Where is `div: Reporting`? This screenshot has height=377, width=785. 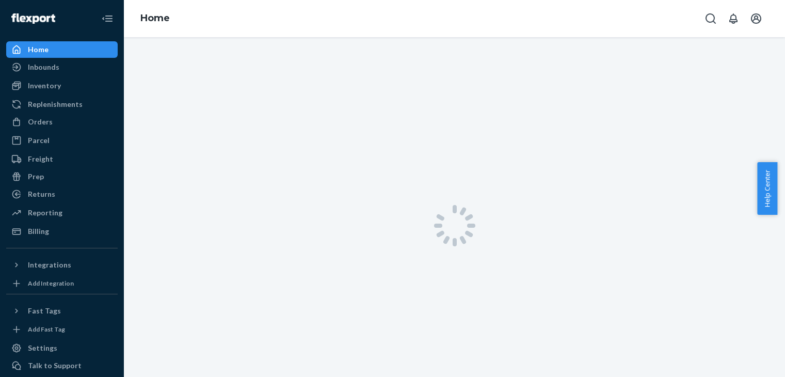
div: Reporting is located at coordinates (45, 213).